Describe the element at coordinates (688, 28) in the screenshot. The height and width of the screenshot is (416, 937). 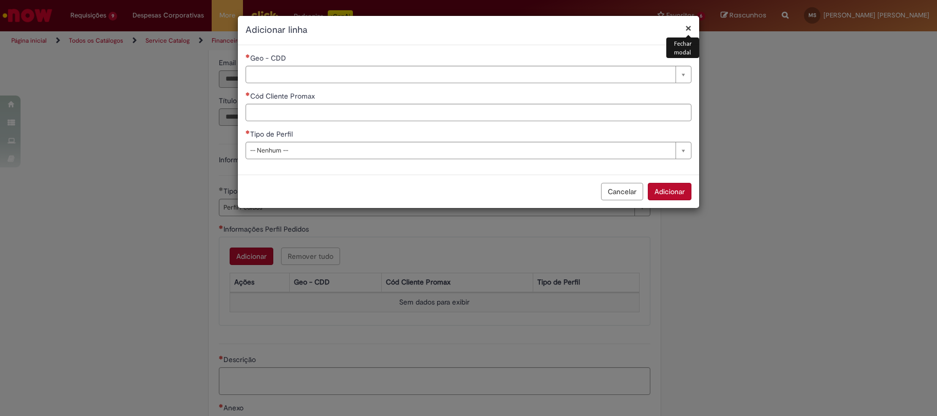
I see `button: Fechar modal` at that location.